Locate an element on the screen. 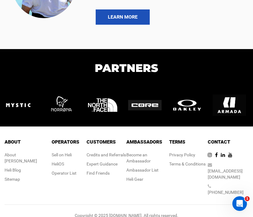 This screenshot has width=253, height=217. span: Contact is located at coordinates (219, 141).